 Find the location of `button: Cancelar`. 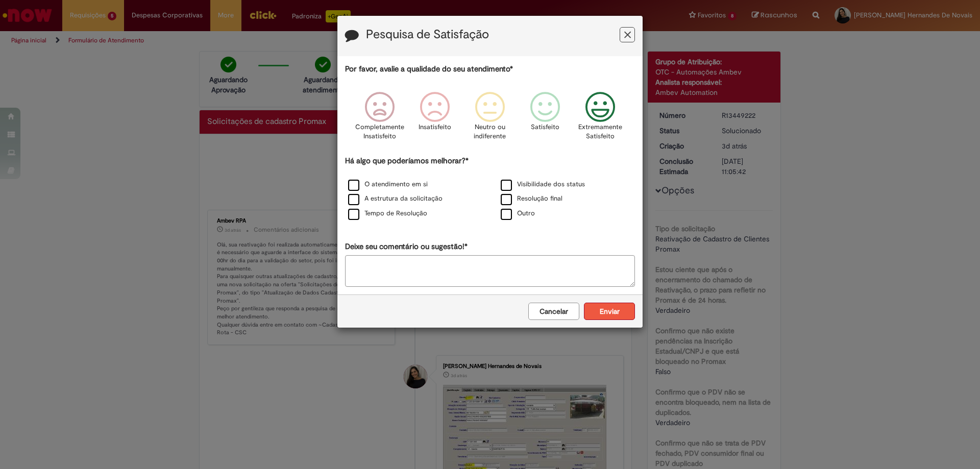

button: Cancelar is located at coordinates (553, 311).